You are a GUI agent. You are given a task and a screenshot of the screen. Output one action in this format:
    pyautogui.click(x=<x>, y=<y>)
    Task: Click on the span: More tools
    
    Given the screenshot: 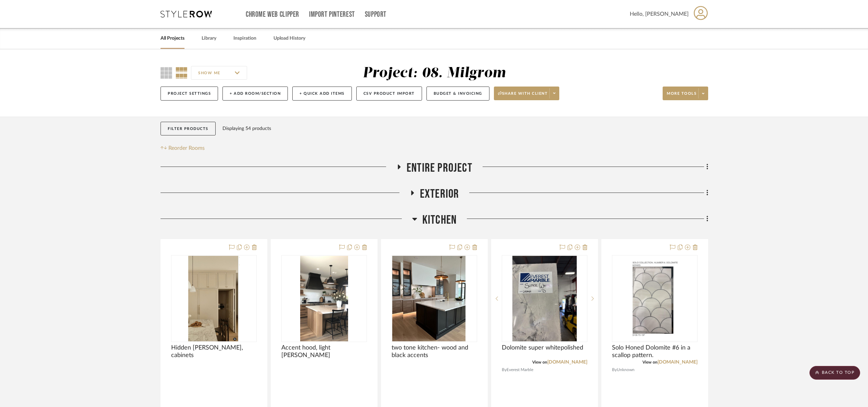 What is the action you would take?
    pyautogui.click(x=682, y=96)
    